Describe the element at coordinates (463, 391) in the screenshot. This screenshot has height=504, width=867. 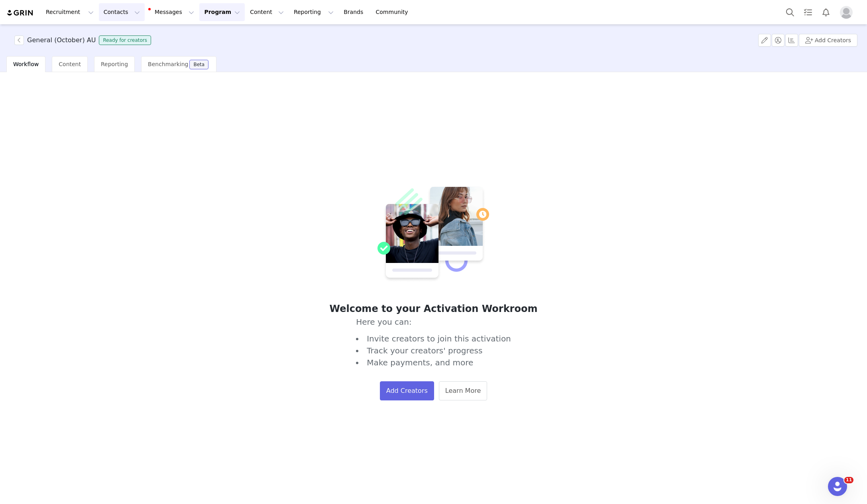
I see `a: Learn More` at that location.